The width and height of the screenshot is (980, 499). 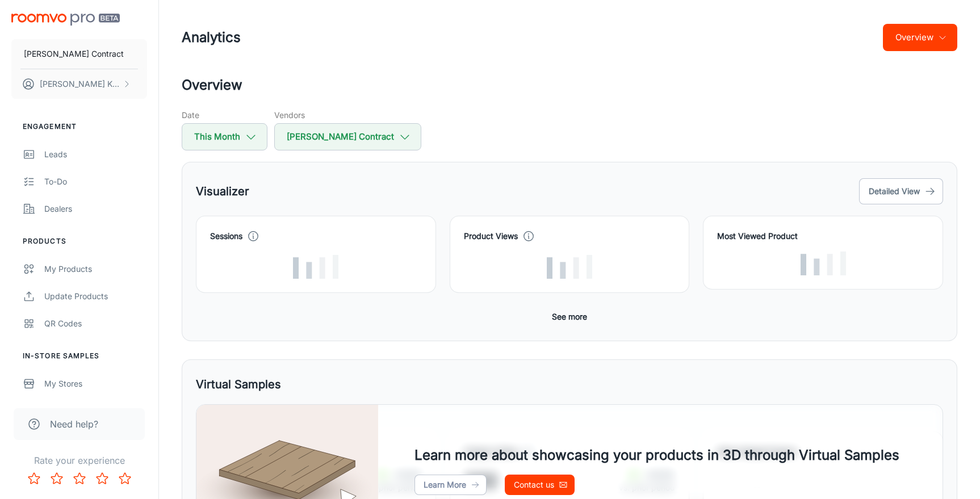 I want to click on div: My Products, so click(x=95, y=269).